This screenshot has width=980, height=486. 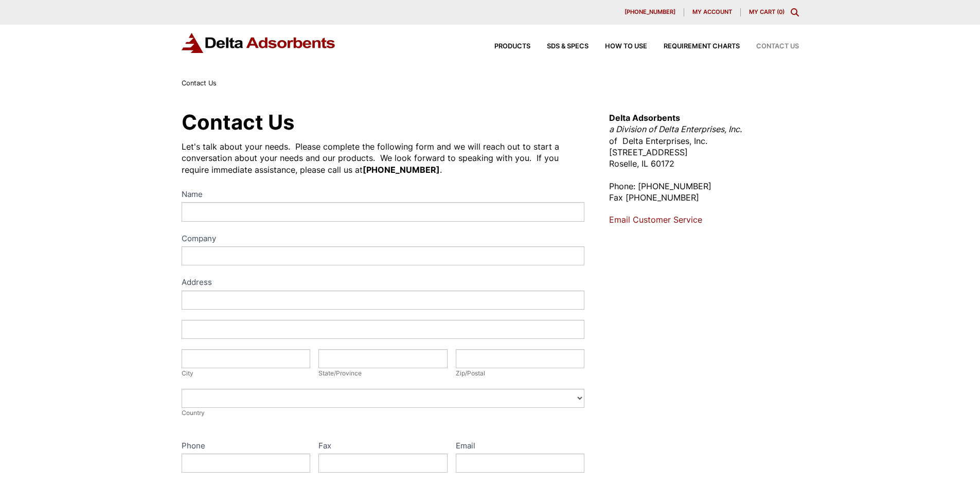 I want to click on div: Zip/Postal, so click(x=520, y=374).